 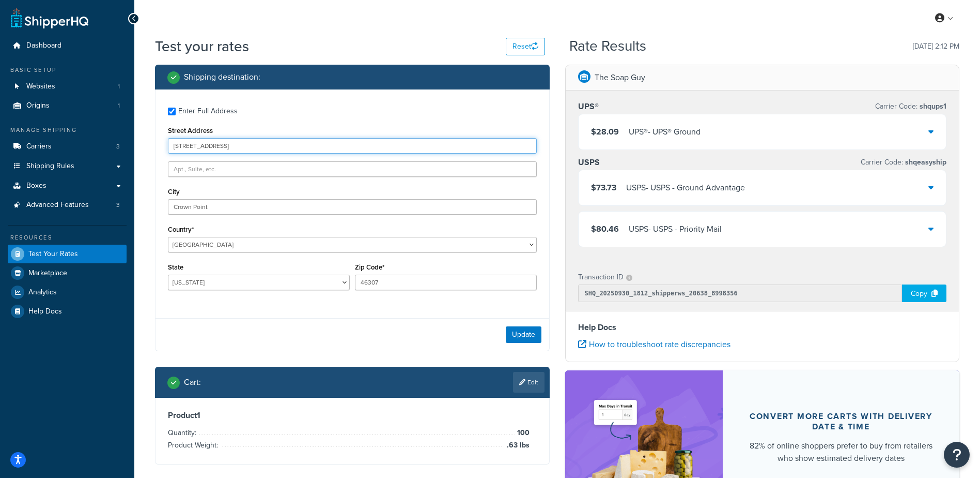 What do you see at coordinates (47, 273) in the screenshot?
I see `span: Marketplace` at bounding box center [47, 273].